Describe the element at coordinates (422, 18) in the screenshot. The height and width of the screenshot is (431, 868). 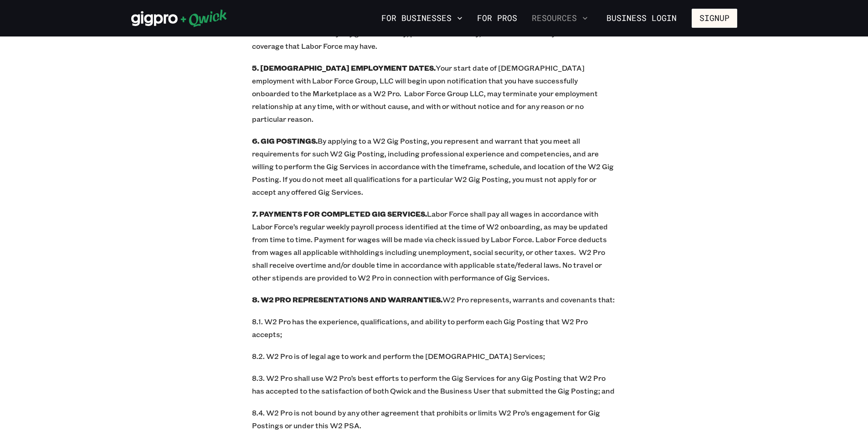
I see `button: For Businesses` at that location.